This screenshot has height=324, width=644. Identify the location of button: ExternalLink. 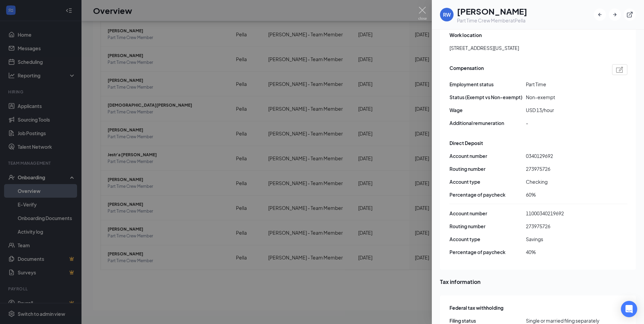
(630, 15).